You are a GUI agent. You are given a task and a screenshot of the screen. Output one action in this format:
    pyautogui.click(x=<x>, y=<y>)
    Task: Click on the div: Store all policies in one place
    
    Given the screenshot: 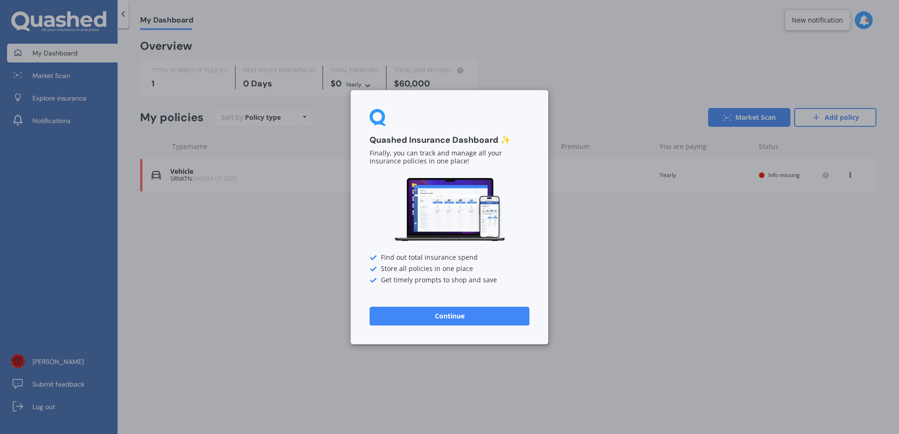 What is the action you would take?
    pyautogui.click(x=449, y=269)
    